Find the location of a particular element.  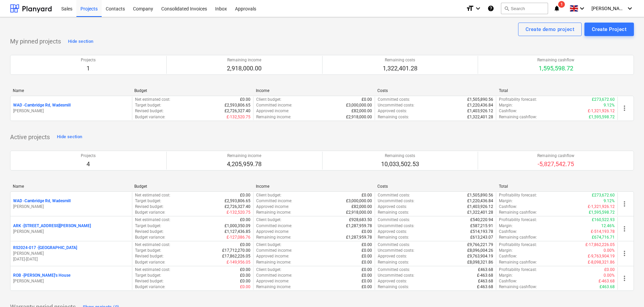

p: £514,193.78 is located at coordinates (482, 231).